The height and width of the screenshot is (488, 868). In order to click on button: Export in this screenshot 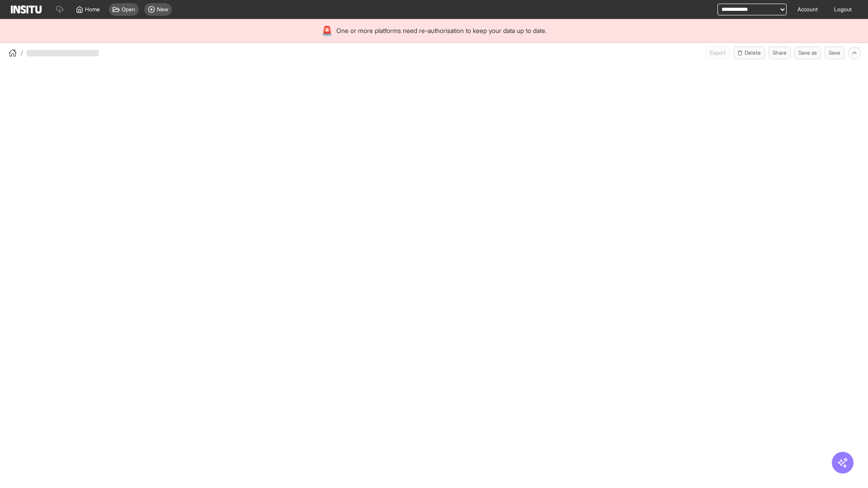, I will do `click(717, 53)`.